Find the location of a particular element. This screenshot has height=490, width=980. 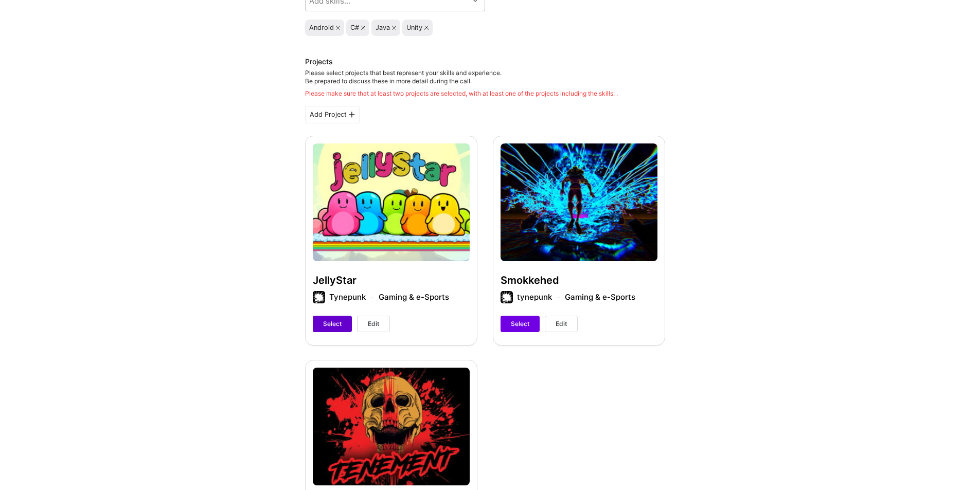

div: Java is located at coordinates (382, 28).